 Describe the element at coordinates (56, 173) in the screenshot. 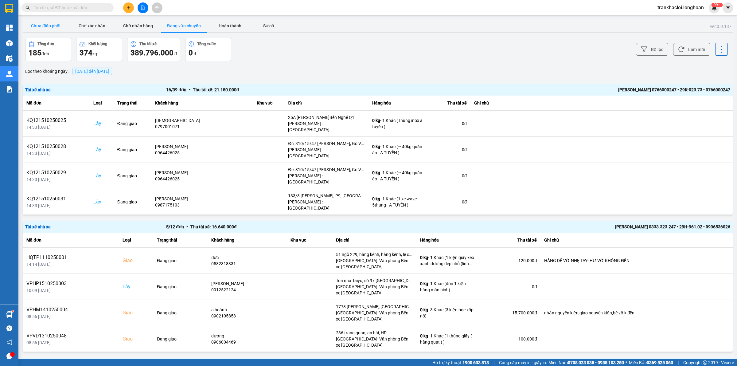

I see `div: KQ121510250029` at that location.